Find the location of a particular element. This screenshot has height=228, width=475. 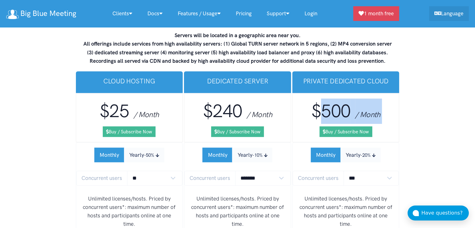

small: -50% is located at coordinates (149, 155).